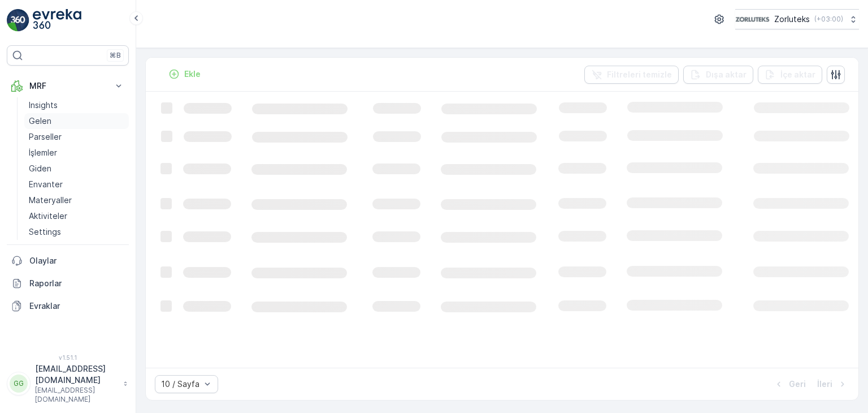 Image resolution: width=868 pixels, height=413 pixels. Describe the element at coordinates (792, 19) in the screenshot. I see `p: Zorluteks` at that location.